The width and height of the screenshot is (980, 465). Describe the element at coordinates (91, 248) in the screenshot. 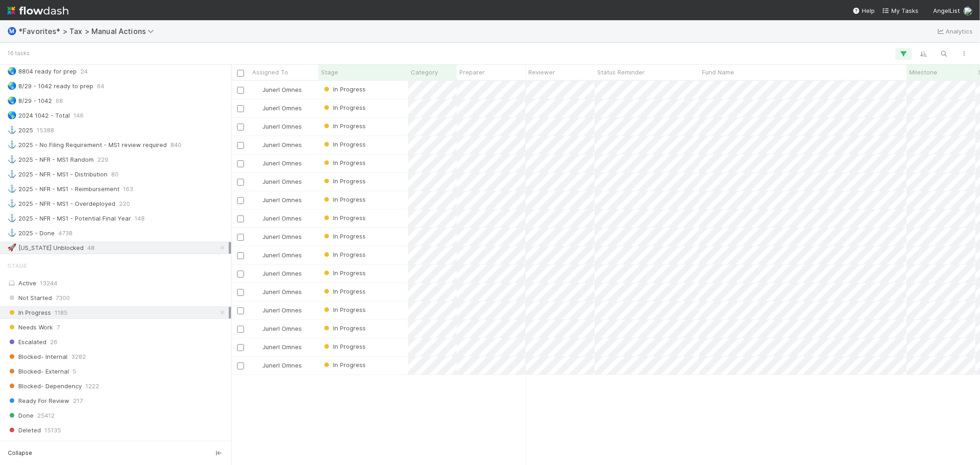

I see `span: 48` at that location.